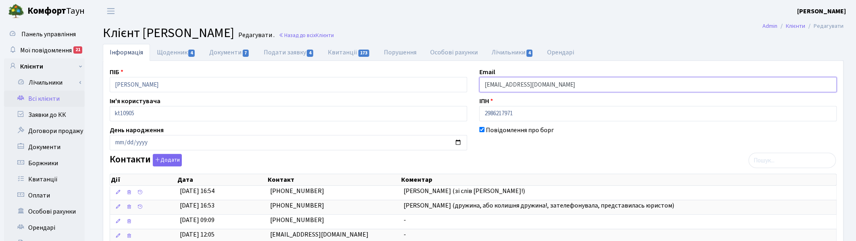  I want to click on label: ІПН, so click(486, 101).